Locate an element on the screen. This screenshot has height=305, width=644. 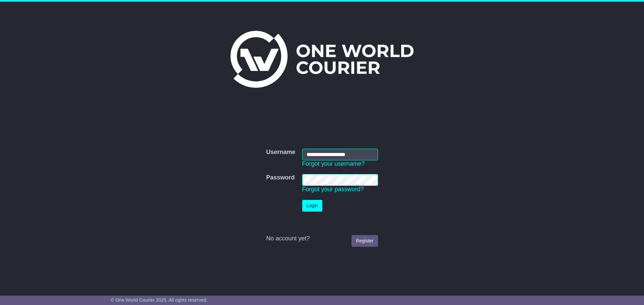
img: One World is located at coordinates (322, 59).